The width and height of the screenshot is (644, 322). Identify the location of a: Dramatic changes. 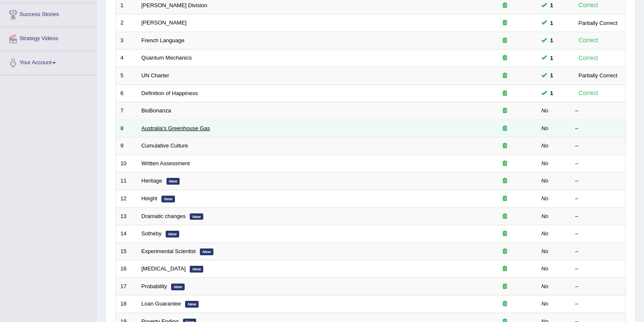
(164, 216).